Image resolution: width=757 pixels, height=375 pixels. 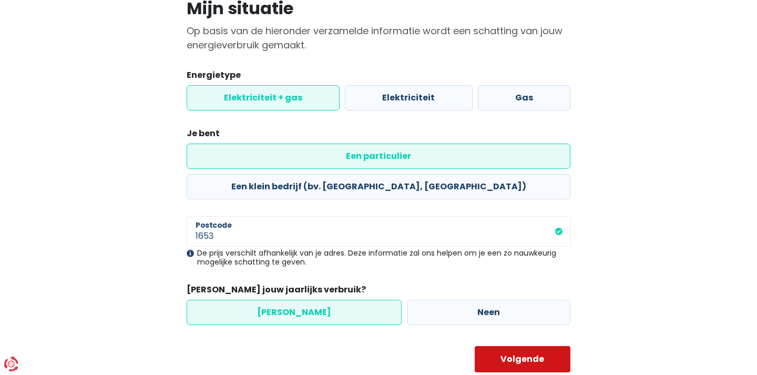 I want to click on label: Een particulier, so click(x=379, y=156).